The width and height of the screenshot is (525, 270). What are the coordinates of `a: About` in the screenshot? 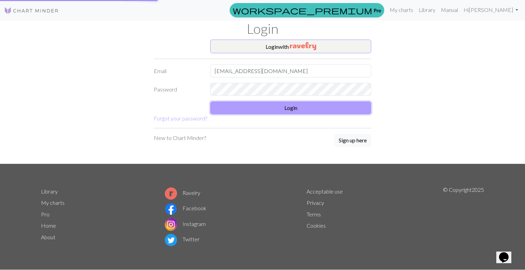 It's located at (48, 237).